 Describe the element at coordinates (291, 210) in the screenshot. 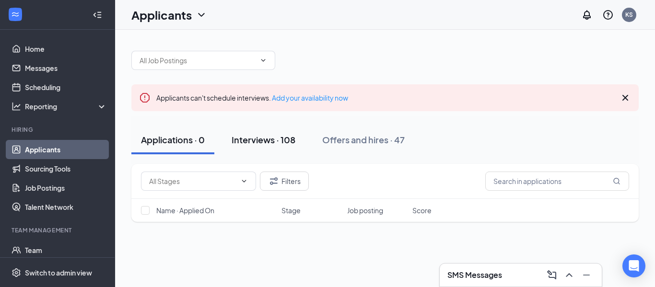

I see `span: Stage` at that location.